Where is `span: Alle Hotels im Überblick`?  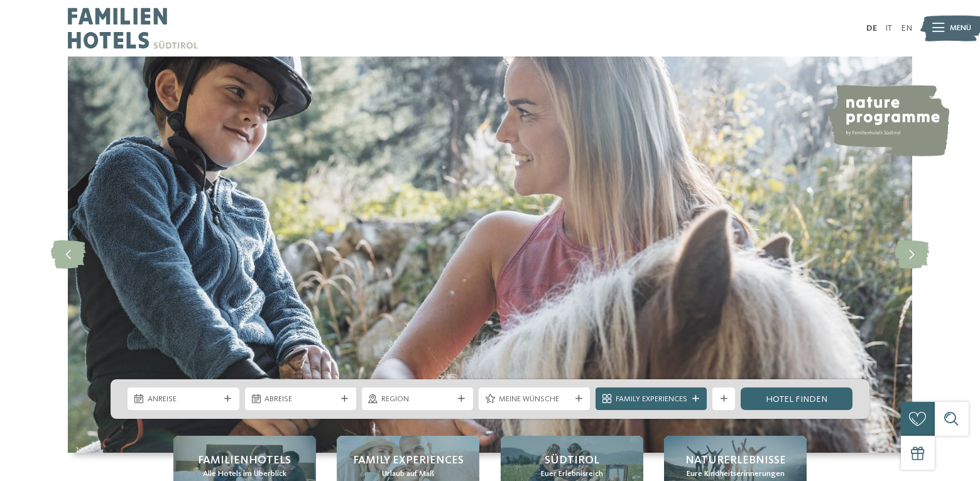
span: Alle Hotels im Überblick is located at coordinates (244, 474).